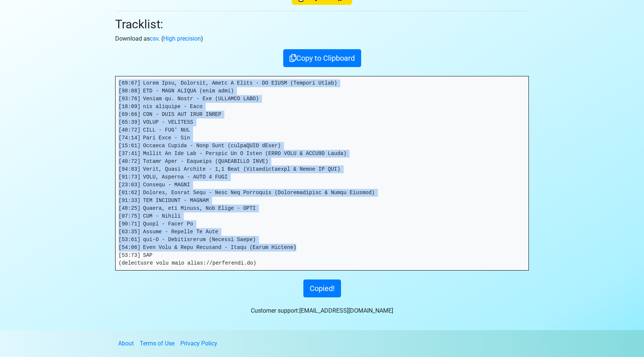 The image size is (644, 357). I want to click on p: Download as . ( ), so click(322, 39).